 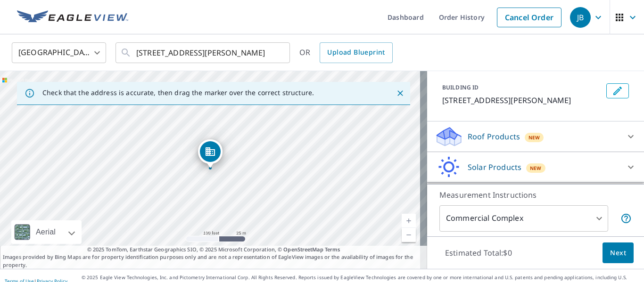 I want to click on span: © 2025 TomTom, Earthstar Geographics SIO, © 2025 Microsoft Corporation, ©, so click(x=214, y=249).